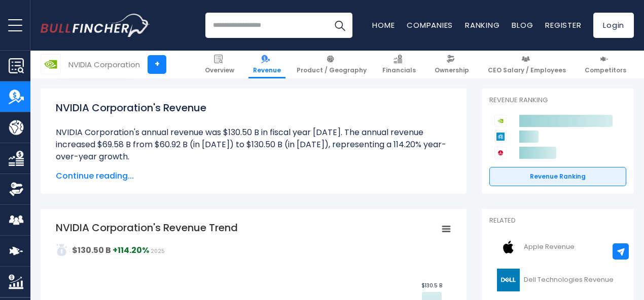 This screenshot has width=644, height=300. I want to click on img: AAPL logo, so click(508, 247).